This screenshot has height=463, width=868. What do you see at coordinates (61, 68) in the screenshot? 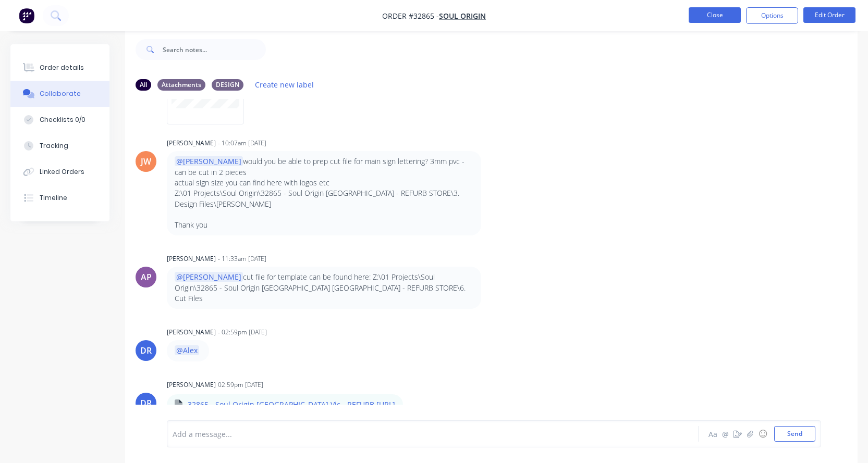
I see `div: Order details` at bounding box center [61, 68].